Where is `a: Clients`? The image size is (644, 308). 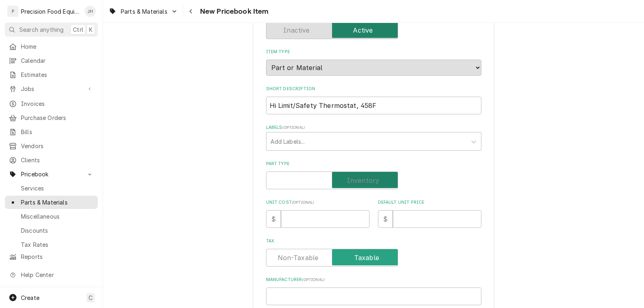
a: Clients is located at coordinates (51, 160).